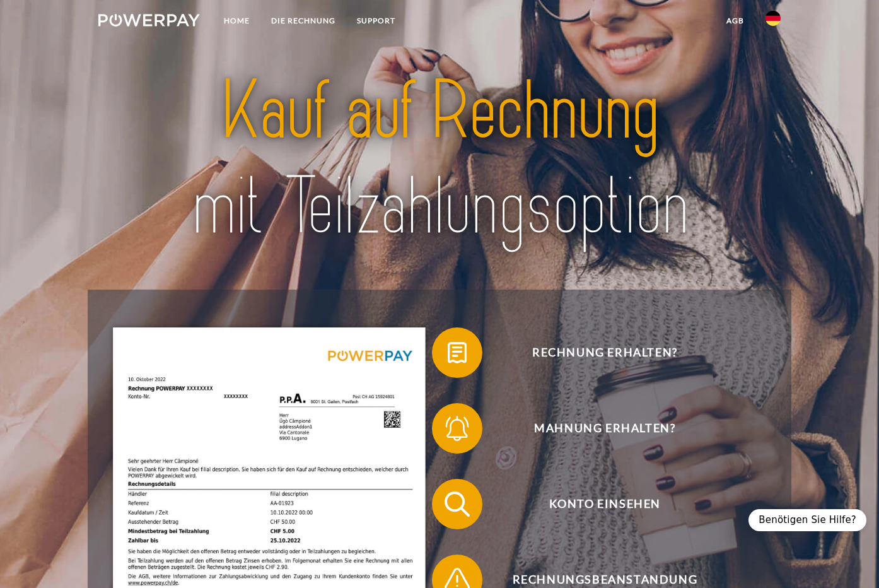 The image size is (879, 588). What do you see at coordinates (148, 20) in the screenshot?
I see `img: logo-powerpay-white.svg` at bounding box center [148, 20].